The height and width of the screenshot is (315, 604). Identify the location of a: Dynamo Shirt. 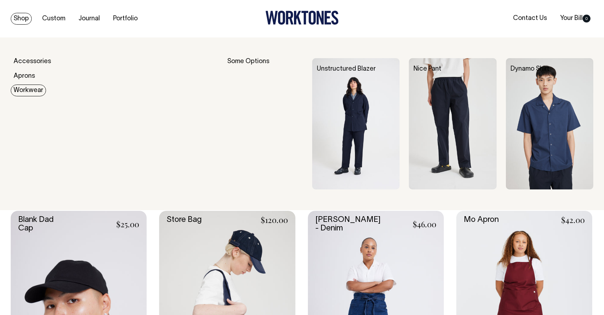
(529, 69).